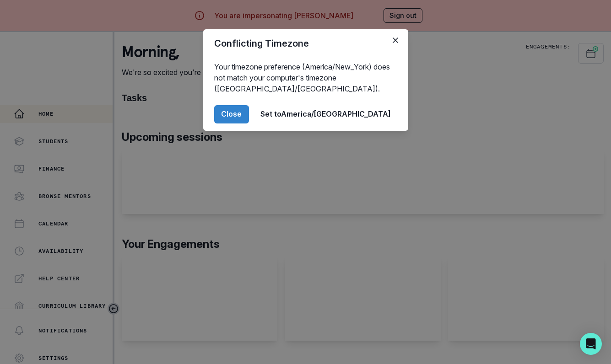 Image resolution: width=611 pixels, height=364 pixels. I want to click on header: Conflicting Timezone, so click(306, 43).